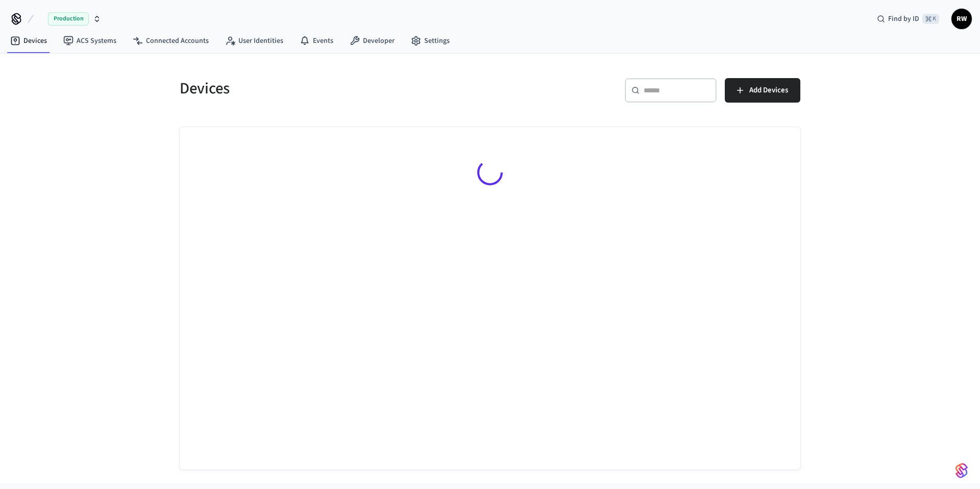 This screenshot has height=489, width=980. What do you see at coordinates (170, 41) in the screenshot?
I see `a: Connected Accounts` at bounding box center [170, 41].